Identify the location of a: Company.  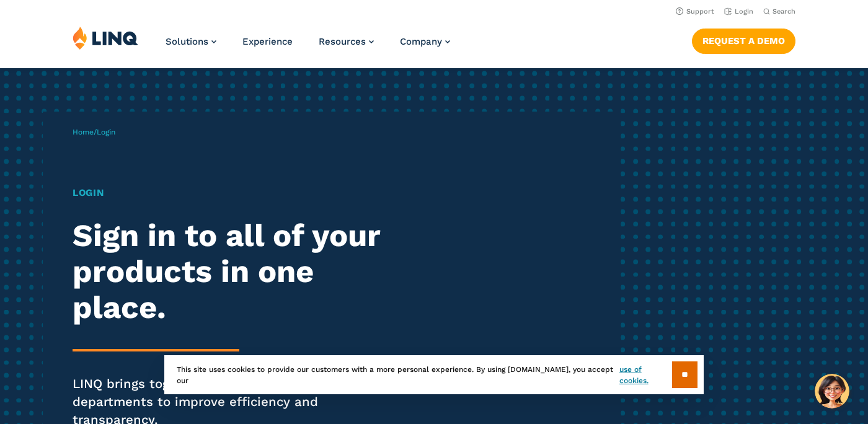
(425, 42).